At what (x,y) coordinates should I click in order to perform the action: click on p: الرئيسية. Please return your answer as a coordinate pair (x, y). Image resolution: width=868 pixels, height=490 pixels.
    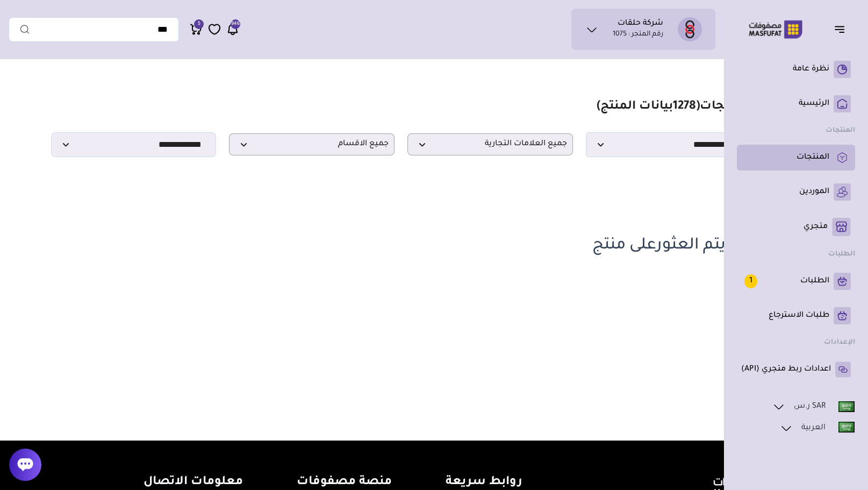
    Looking at the image, I should click on (813, 104).